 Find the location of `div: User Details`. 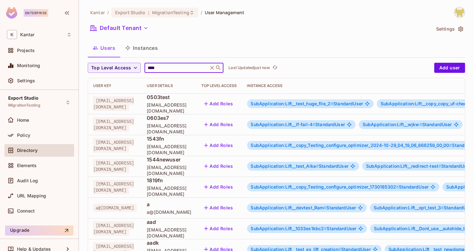

div: User Details is located at coordinates (169, 86).